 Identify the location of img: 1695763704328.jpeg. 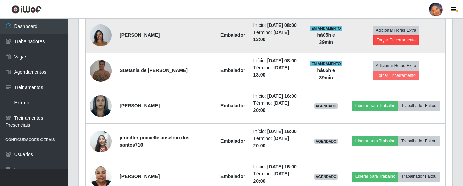
(101, 35).